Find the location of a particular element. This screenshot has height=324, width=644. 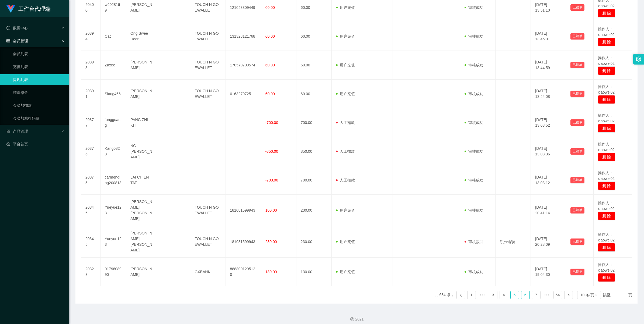

i: 图标: check-circle-o is located at coordinates (8, 28).